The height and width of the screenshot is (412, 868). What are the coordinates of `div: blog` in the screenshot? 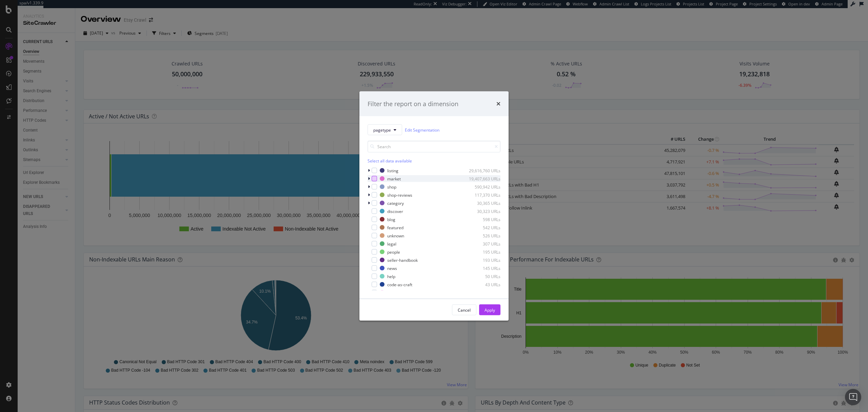 It's located at (391, 219).